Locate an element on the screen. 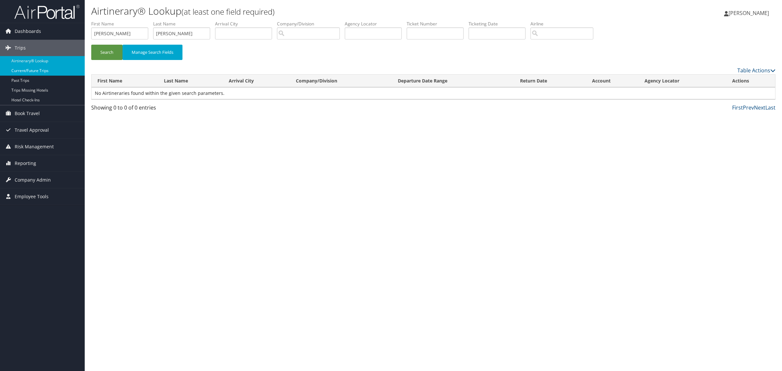 The image size is (782, 371). td: No Airtineraries found within the given search parameters. is located at coordinates (433, 93).